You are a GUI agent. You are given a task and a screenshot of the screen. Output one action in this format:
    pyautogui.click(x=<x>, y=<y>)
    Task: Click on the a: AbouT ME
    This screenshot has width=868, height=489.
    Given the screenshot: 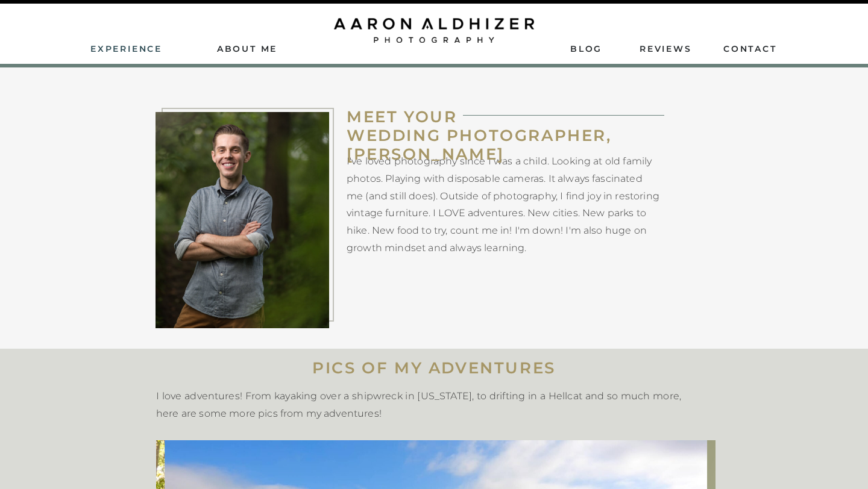 What is the action you would take?
    pyautogui.click(x=247, y=48)
    